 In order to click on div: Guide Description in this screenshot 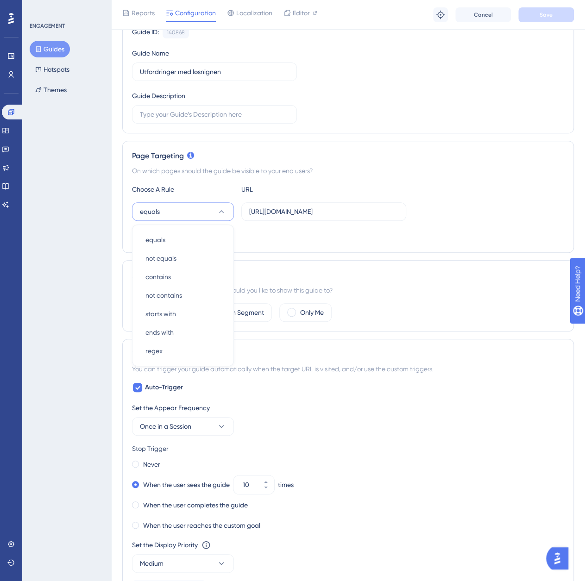, I will do `click(158, 96)`.